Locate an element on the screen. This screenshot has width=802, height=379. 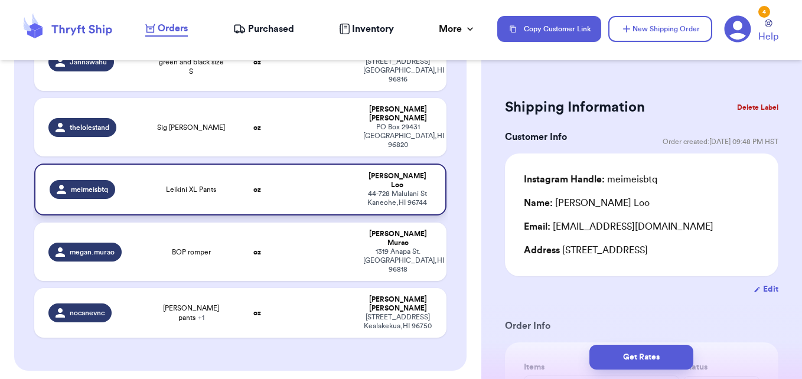
a: Purchased is located at coordinates (263, 29).